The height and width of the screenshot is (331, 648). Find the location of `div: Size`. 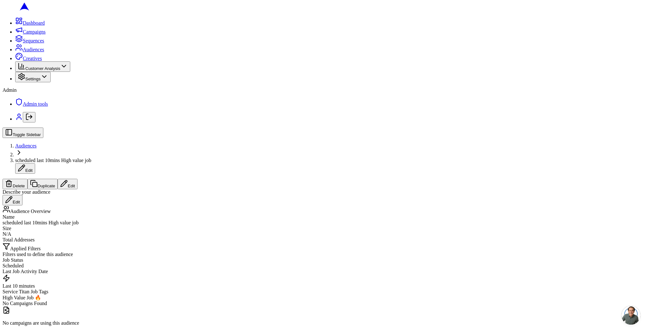

div: Size is located at coordinates (324, 228).